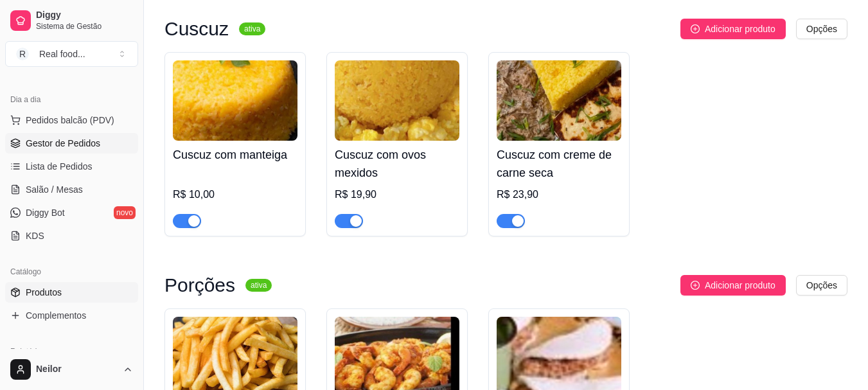 This screenshot has height=390, width=868. Describe the element at coordinates (71, 190) in the screenshot. I see `a: Salão / Mesas` at that location.